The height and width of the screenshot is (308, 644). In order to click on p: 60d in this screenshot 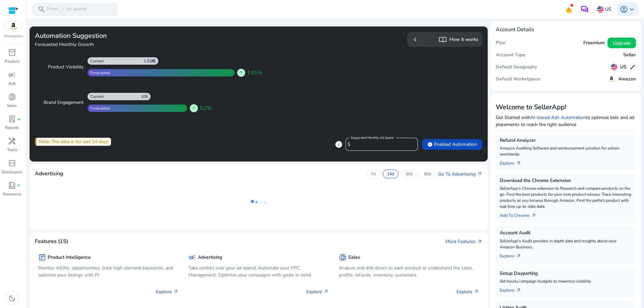, I will do `click(428, 174)`.